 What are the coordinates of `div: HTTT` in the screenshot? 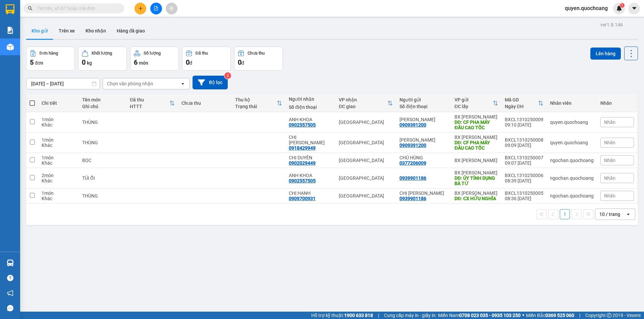 It's located at (149, 107).